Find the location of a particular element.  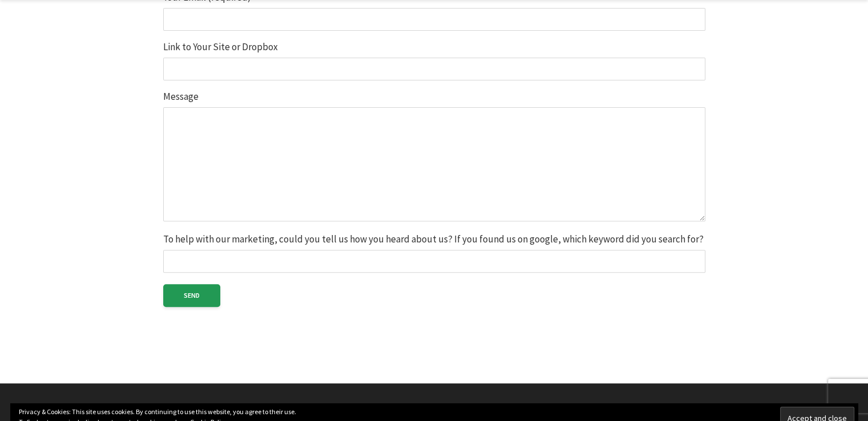

label: Message is located at coordinates (434, 157).